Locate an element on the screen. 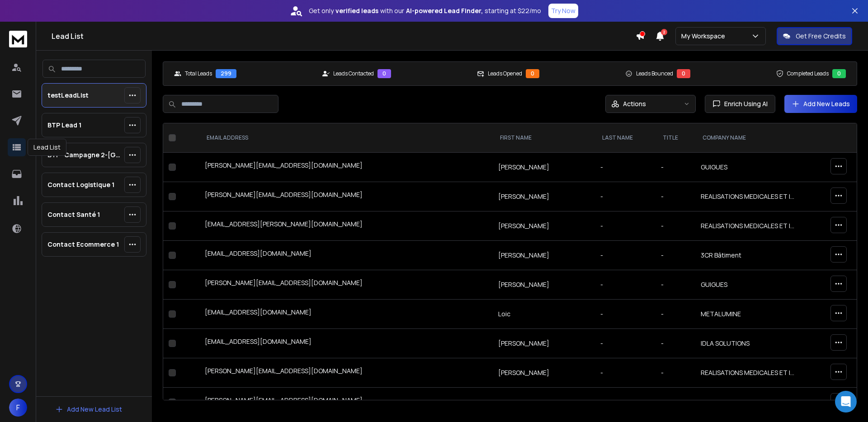 Image resolution: width=868 pixels, height=422 pixels. p: testLeadList is located at coordinates (68, 95).